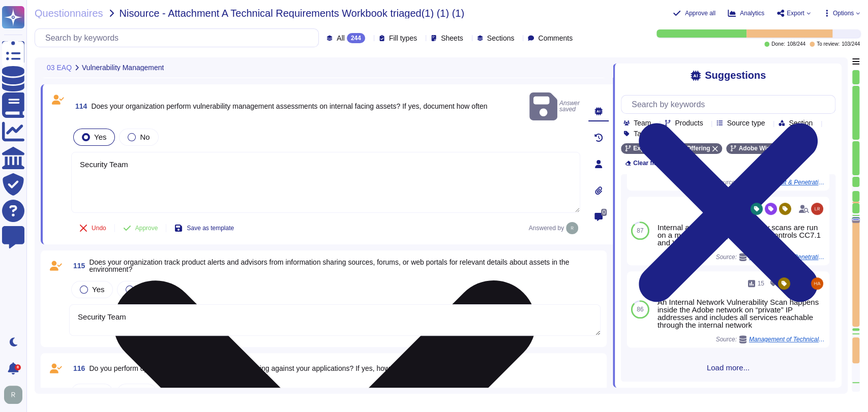 The width and height of the screenshot is (868, 412). Describe the element at coordinates (728, 367) in the screenshot. I see `span: Load more...` at that location.